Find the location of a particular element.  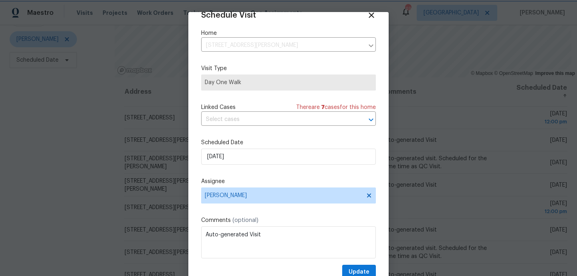

label: Comments is located at coordinates (289, 221).